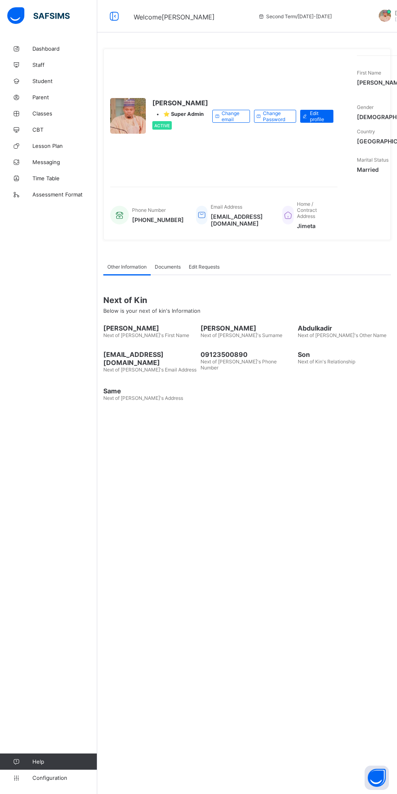  I want to click on span: Parent, so click(65, 97).